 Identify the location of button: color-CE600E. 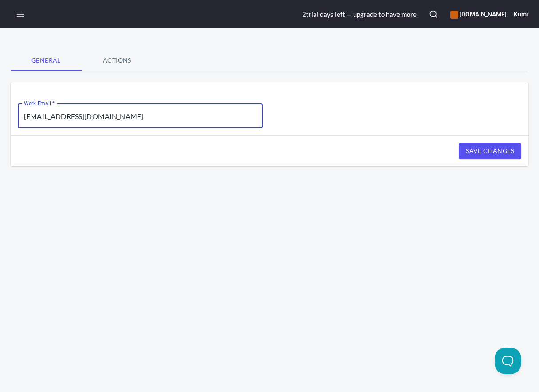
(454, 15).